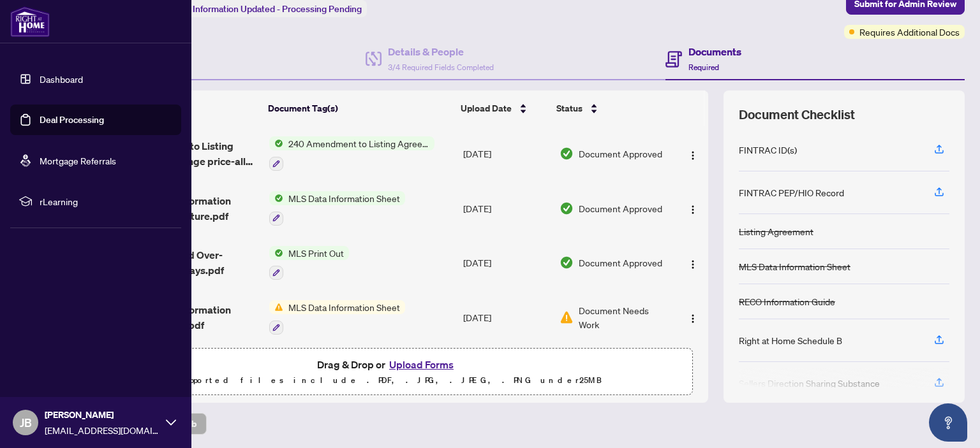 The width and height of the screenshot is (980, 448). What do you see at coordinates (441, 67) in the screenshot?
I see `span: 3/4 Required Fields Completed` at bounding box center [441, 67].